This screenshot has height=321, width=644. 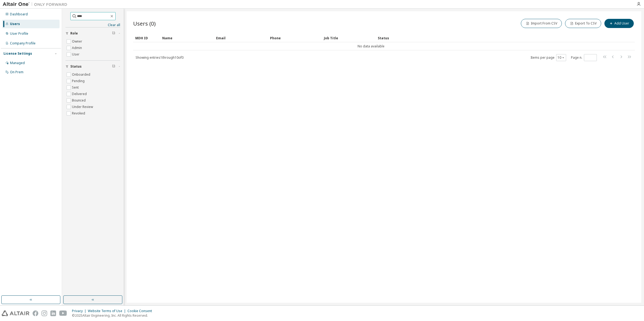 What do you see at coordinates (583, 24) in the screenshot?
I see `button: Export To CSV` at bounding box center [583, 24].